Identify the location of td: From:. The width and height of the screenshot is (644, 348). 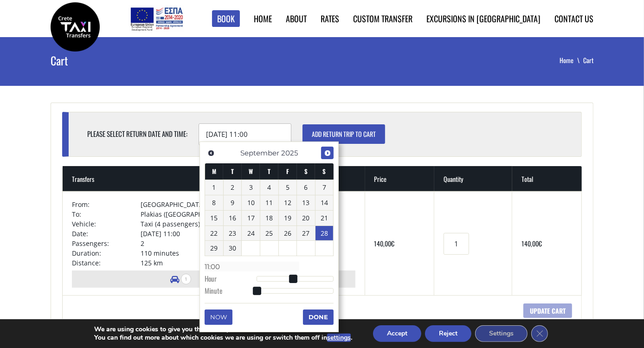
(106, 204).